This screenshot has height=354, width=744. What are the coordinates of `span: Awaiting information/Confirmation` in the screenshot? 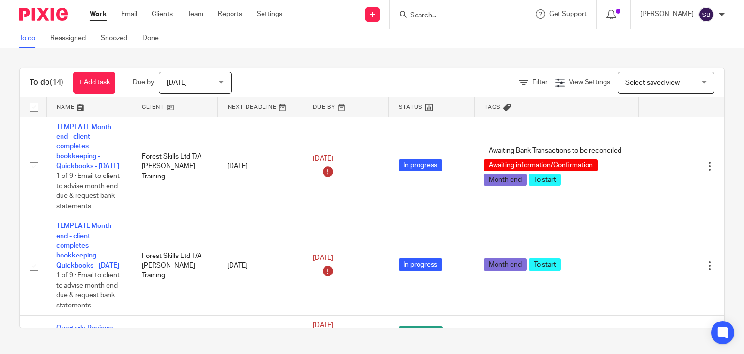 It's located at (541, 165).